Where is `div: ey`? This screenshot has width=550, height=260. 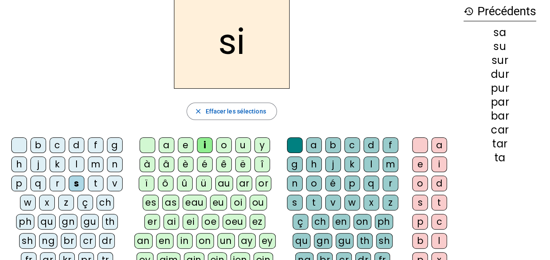 div: ey is located at coordinates (267, 241).